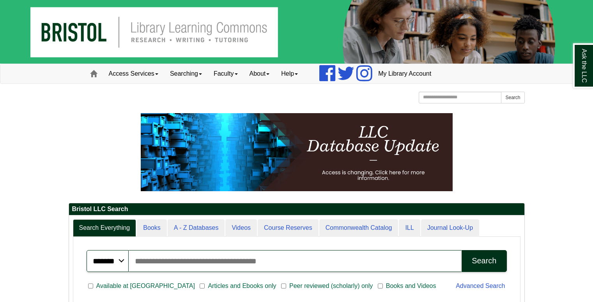  What do you see at coordinates (260, 74) in the screenshot?
I see `a: About` at bounding box center [260, 74].